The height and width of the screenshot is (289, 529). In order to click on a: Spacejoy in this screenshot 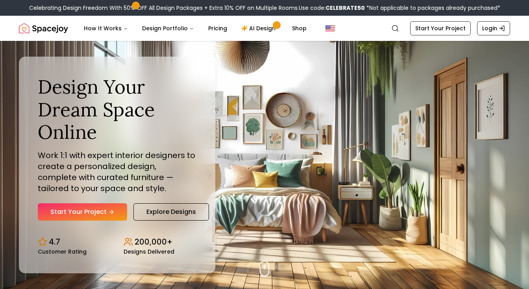, I will do `click(43, 28)`.